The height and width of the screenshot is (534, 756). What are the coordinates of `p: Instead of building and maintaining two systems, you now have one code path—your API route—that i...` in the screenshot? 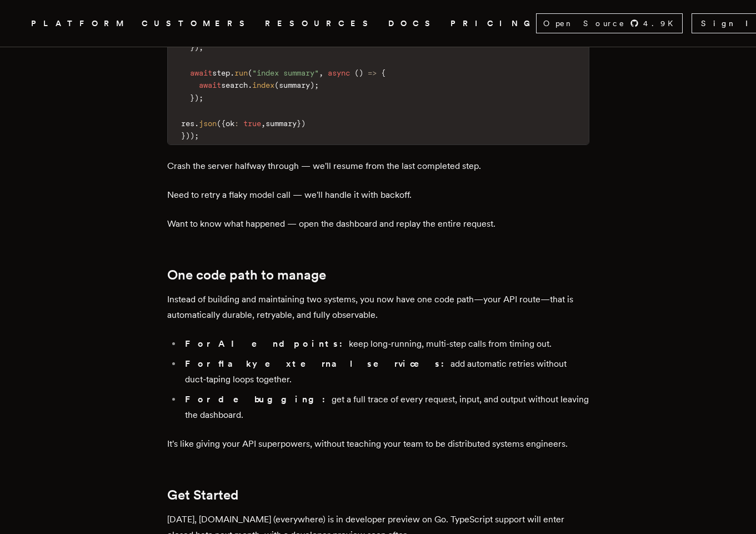 It's located at (378, 307).